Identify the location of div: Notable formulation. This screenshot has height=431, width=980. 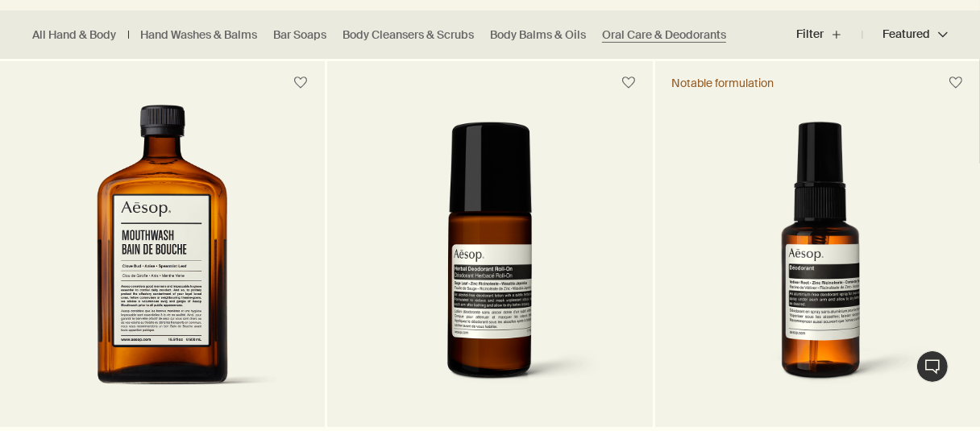
(722, 83).